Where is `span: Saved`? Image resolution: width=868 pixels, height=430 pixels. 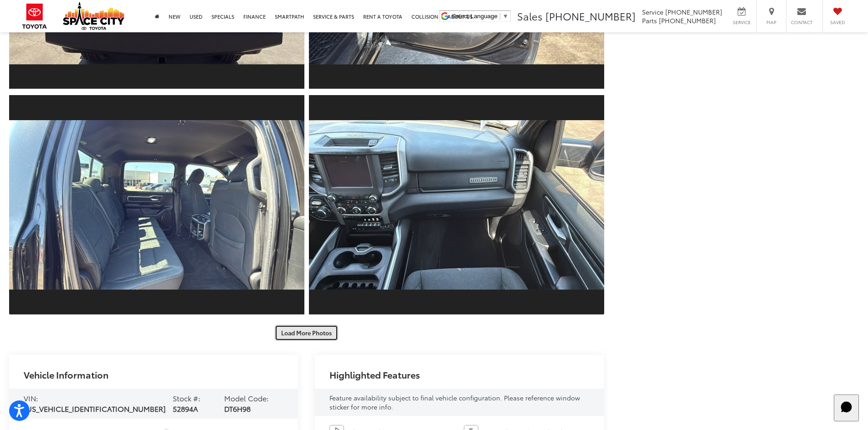
span: Saved is located at coordinates (837, 22).